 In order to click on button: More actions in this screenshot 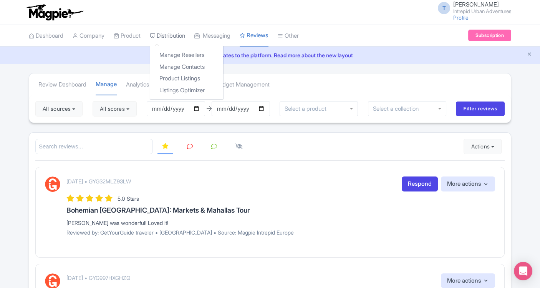, I will do `click(468, 184)`.